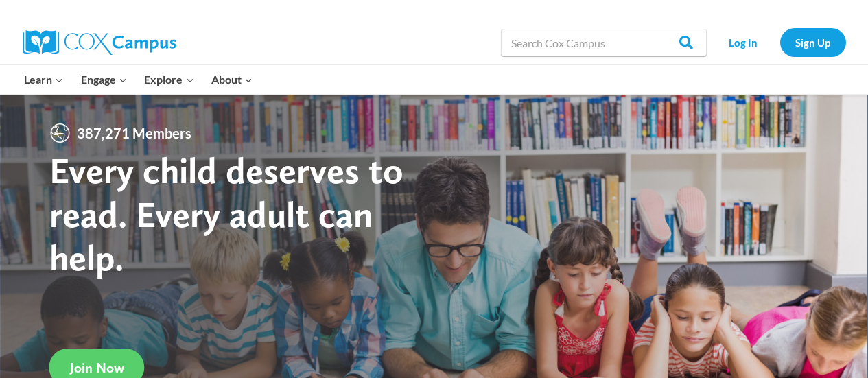  What do you see at coordinates (134, 133) in the screenshot?
I see `span: 387,271 Members` at bounding box center [134, 133].